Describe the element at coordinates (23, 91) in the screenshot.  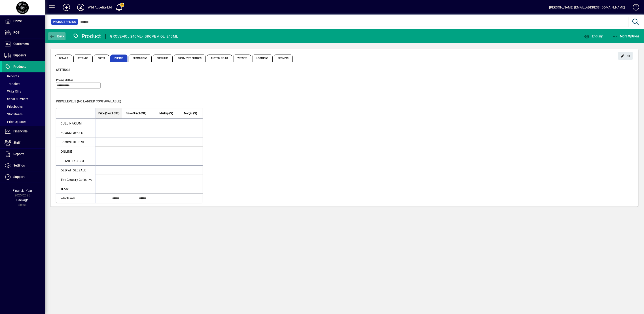
I see `a: Write Offs` at that location.